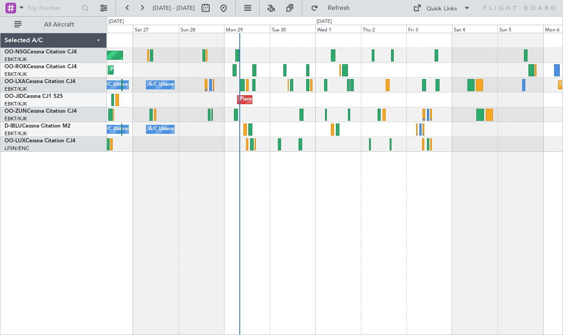 The height and width of the screenshot is (335, 563). What do you see at coordinates (14, 97) in the screenshot?
I see `span: OO-JID` at bounding box center [14, 97].